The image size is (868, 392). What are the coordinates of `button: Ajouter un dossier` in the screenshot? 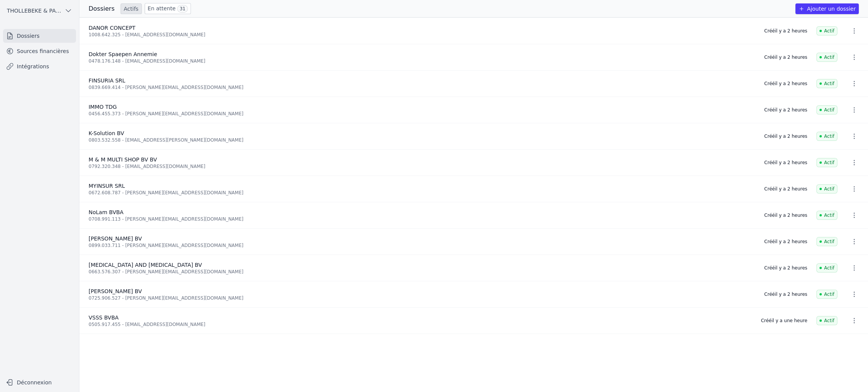 It's located at (827, 9).